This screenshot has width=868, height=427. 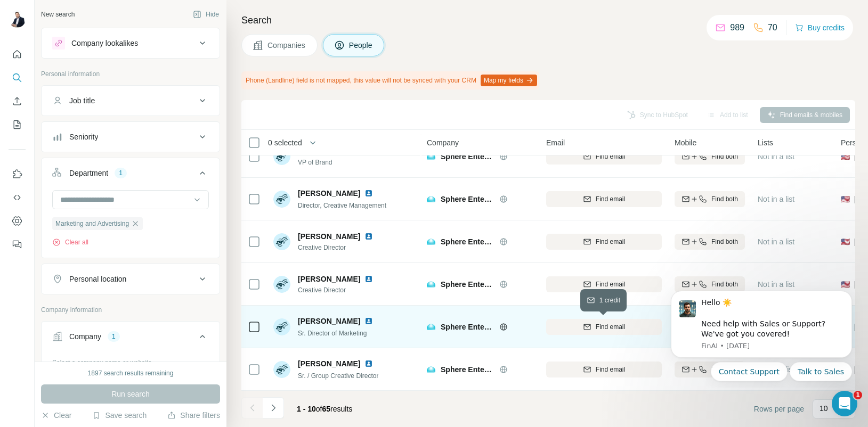 I want to click on div: Ask a question, so click(x=100, y=294).